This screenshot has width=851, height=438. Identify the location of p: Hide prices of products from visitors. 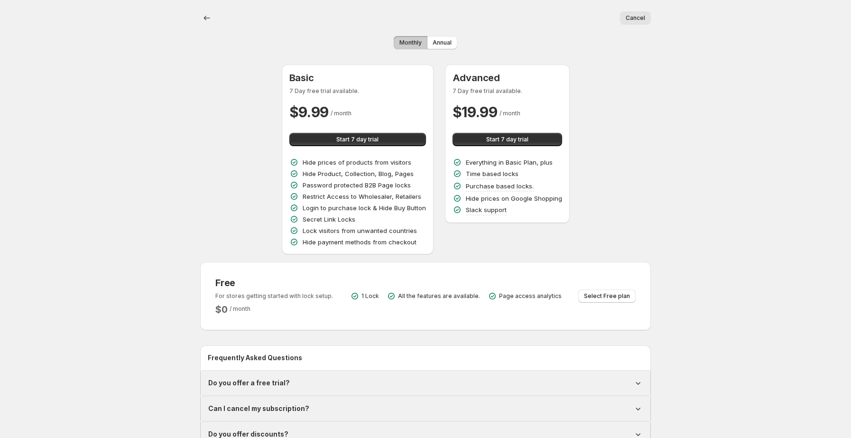
(357, 162).